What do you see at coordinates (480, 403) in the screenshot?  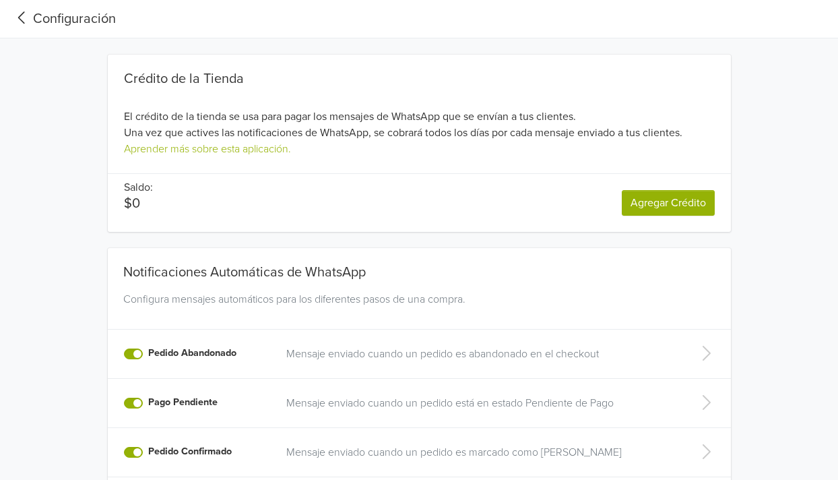 I see `p: Mensaje enviado cuando un pedido está en estado Pendiente de Pago` at bounding box center [480, 403].